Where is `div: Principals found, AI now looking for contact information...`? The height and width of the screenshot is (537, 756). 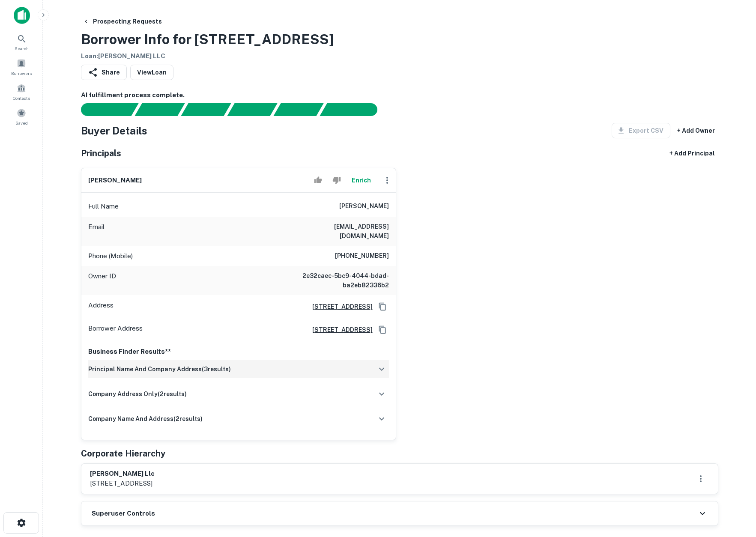
div: Principals found, AI now looking for contact information... is located at coordinates (252, 110).